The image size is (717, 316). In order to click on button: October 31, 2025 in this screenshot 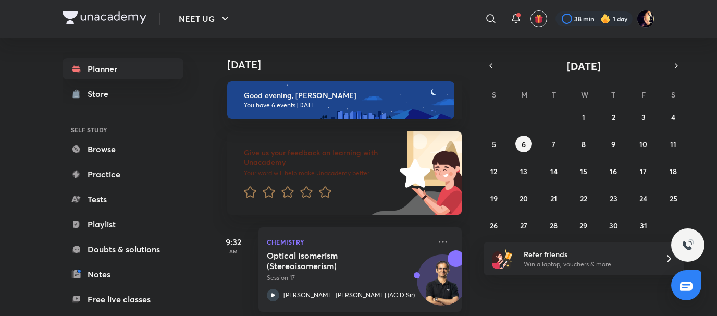, I will do `click(644, 225)`.